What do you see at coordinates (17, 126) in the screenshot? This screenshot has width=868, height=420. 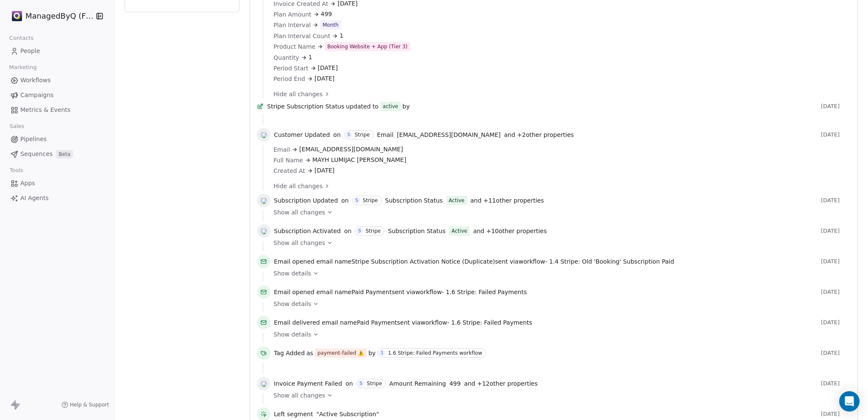 I see `span: Sales` at bounding box center [17, 126].